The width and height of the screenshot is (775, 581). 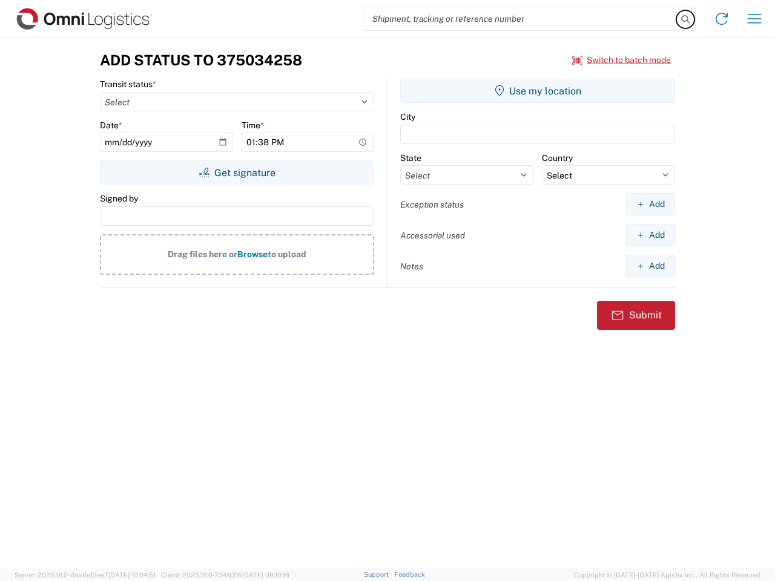 What do you see at coordinates (411, 158) in the screenshot?
I see `label: State` at bounding box center [411, 158].